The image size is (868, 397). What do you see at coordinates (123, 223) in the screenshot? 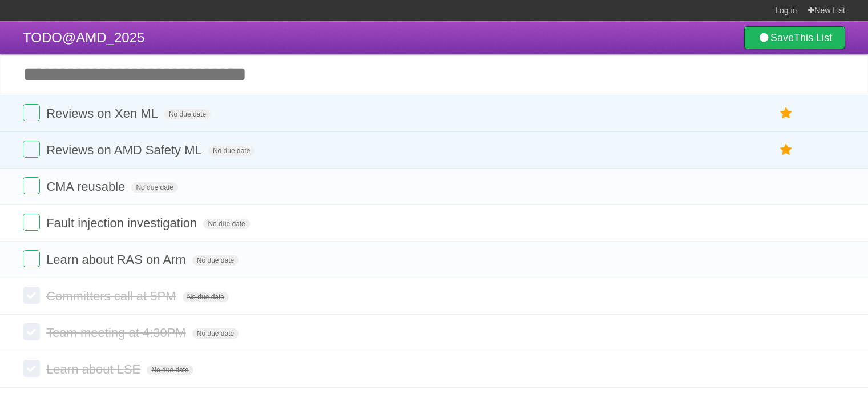
I see `span: Fault injection investigation` at bounding box center [123, 223].